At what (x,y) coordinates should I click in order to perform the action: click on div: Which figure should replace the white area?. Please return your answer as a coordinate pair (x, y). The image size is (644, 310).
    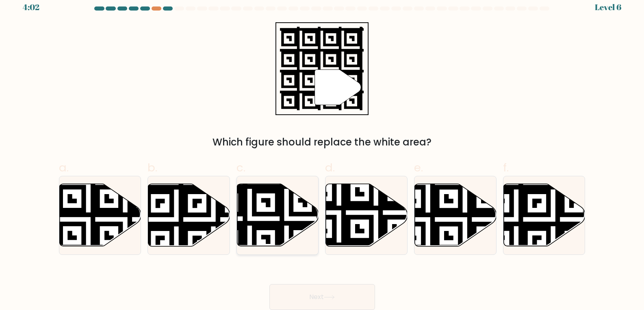
    Looking at the image, I should click on (322, 142).